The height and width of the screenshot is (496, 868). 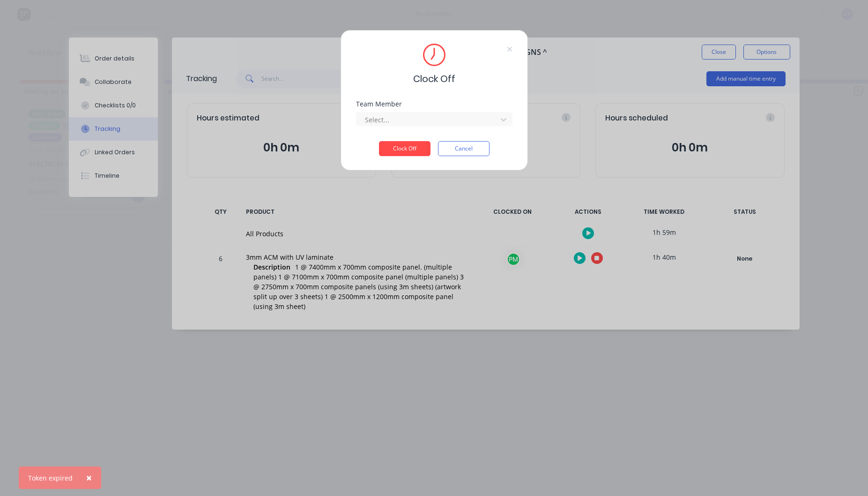 I want to click on button: Close, so click(x=89, y=477).